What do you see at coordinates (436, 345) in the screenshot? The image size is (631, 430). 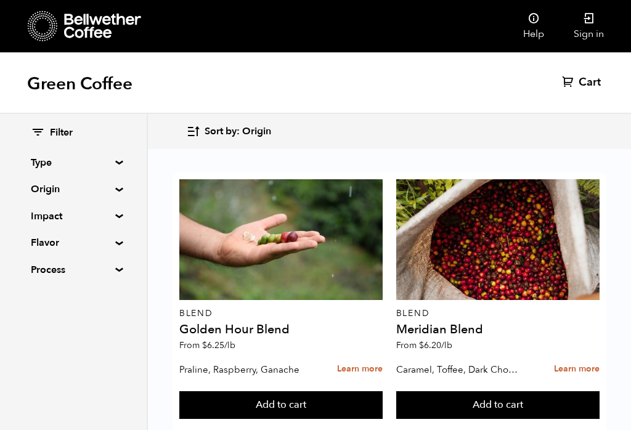 I see `bdi: 6.20` at bounding box center [436, 345].